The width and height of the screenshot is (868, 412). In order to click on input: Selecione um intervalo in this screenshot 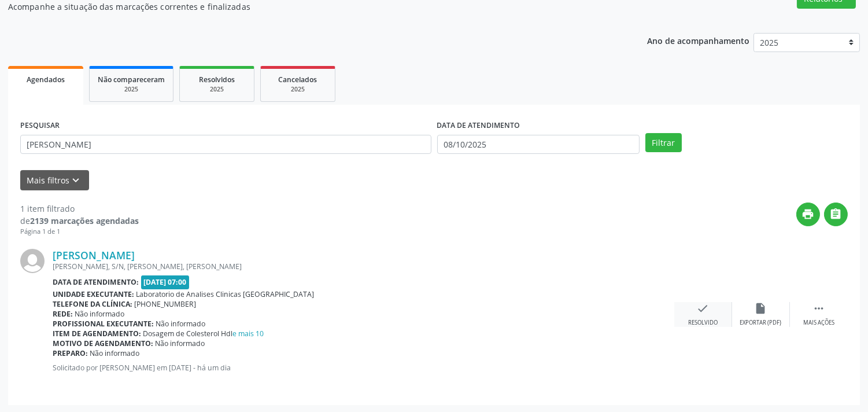, I will do `click(538, 144)`.